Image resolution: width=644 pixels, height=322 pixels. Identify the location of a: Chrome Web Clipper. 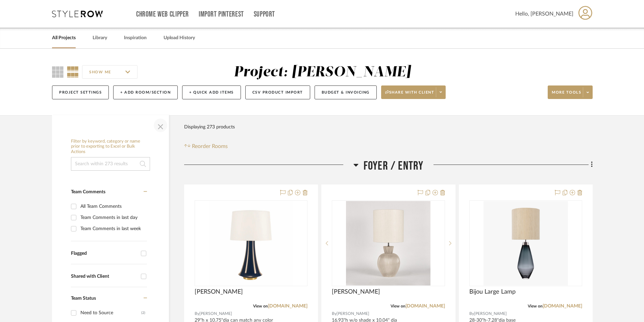
(163, 14).